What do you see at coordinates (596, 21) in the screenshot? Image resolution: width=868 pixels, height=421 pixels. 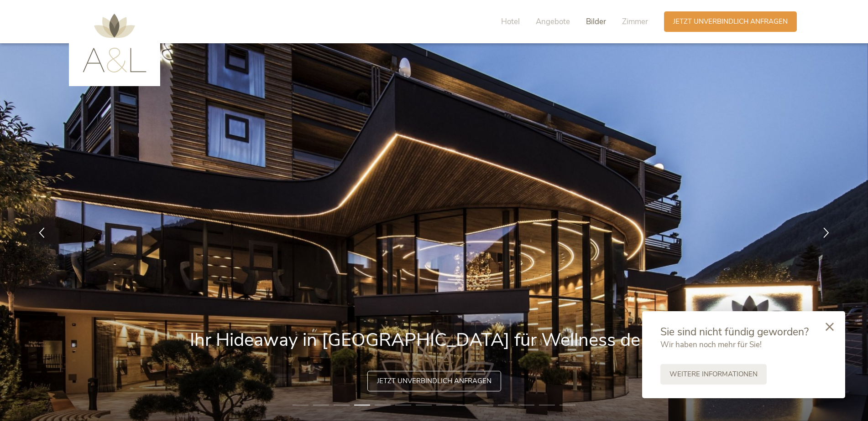 I see `span: Bilder` at bounding box center [596, 21].